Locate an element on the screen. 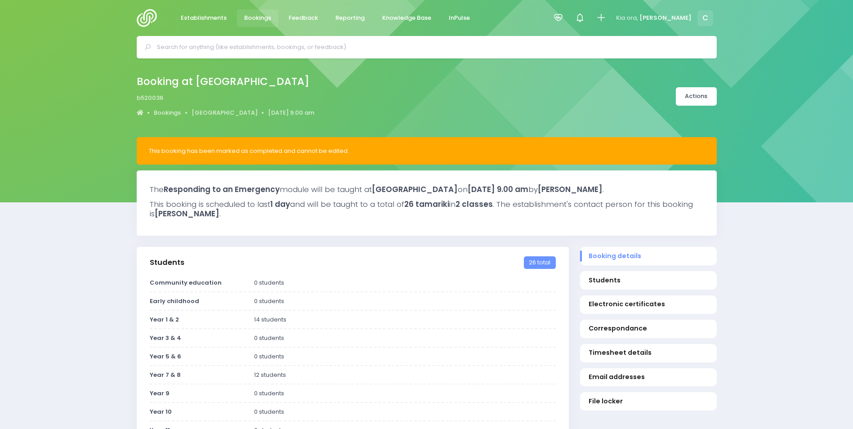 The image size is (853, 429). span: Knowledge Base is located at coordinates (407, 18).